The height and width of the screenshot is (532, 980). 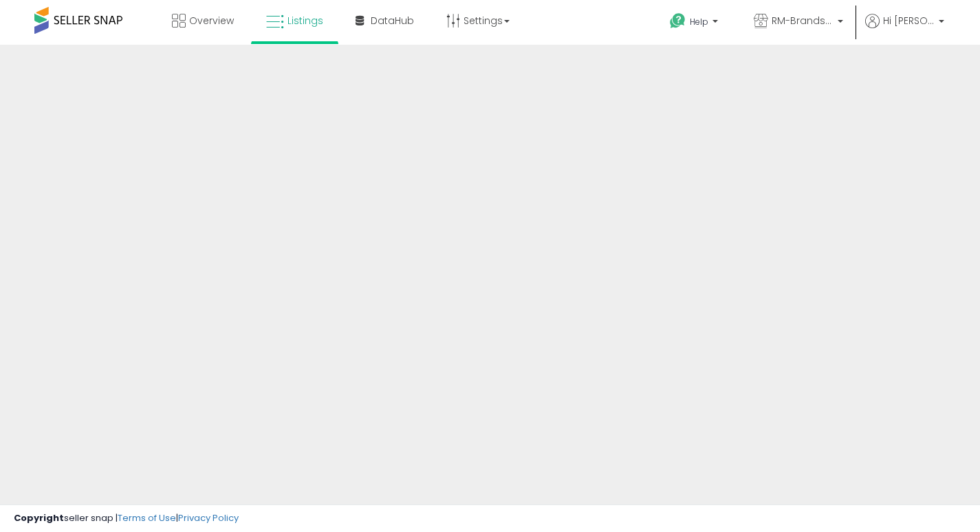 I want to click on span: Help, so click(x=699, y=21).